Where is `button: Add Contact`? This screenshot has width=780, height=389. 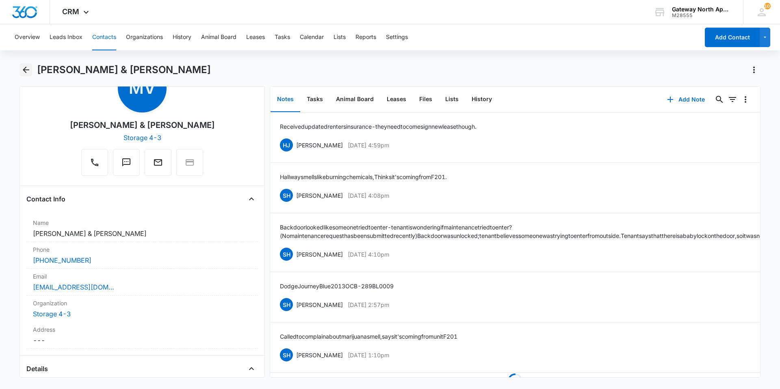
button: Add Contact is located at coordinates (732, 37).